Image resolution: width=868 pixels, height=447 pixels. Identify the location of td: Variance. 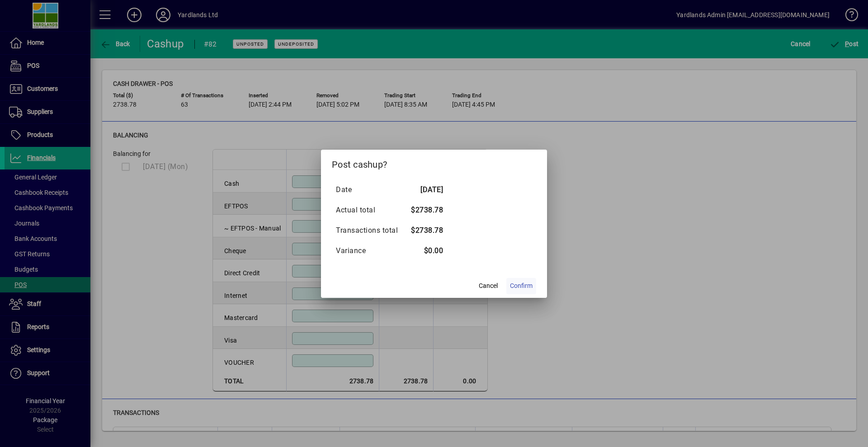
(371, 251).